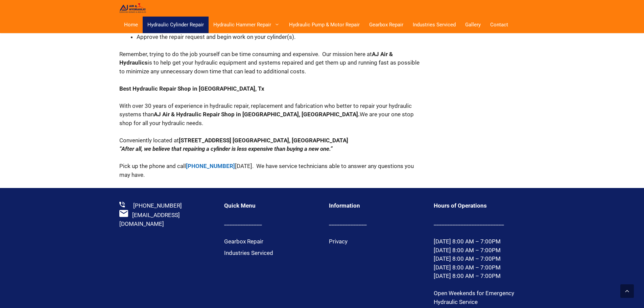 Image resolution: width=644 pixels, height=308 pixels. I want to click on a: Scroll back to top, so click(627, 291).